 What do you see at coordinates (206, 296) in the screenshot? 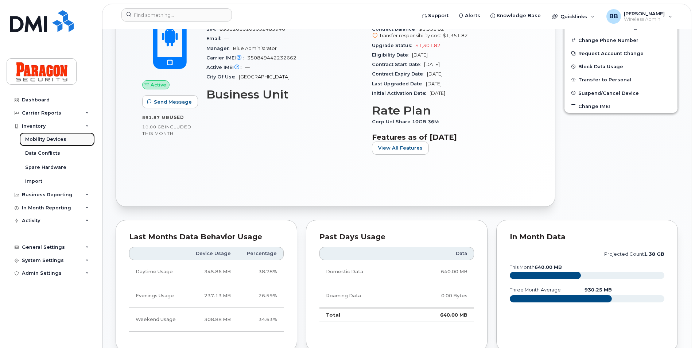
I see `tr: Weekdays from 6:00pm to 8:00am` at bounding box center [206, 296].